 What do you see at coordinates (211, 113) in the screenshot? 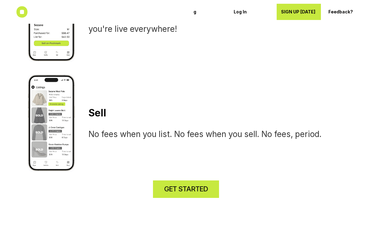
I see `h3: Sell` at bounding box center [211, 113].